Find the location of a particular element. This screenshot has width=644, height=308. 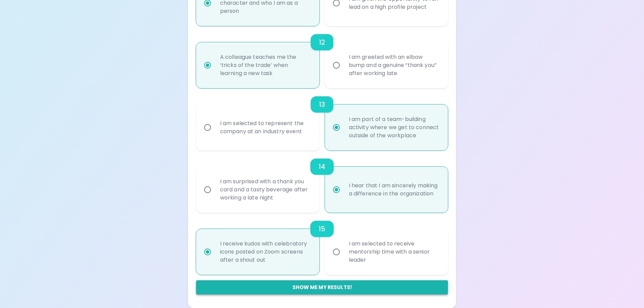

div: I receive kudos with celebratory icons posted on Zoom screens after a shout out is located at coordinates (265, 252).